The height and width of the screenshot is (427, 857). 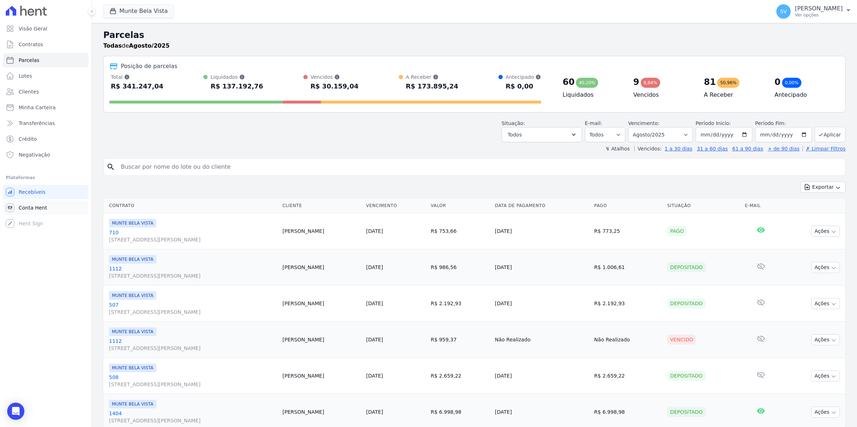 What do you see at coordinates (703, 206) in the screenshot?
I see `th: Situação` at bounding box center [703, 206].